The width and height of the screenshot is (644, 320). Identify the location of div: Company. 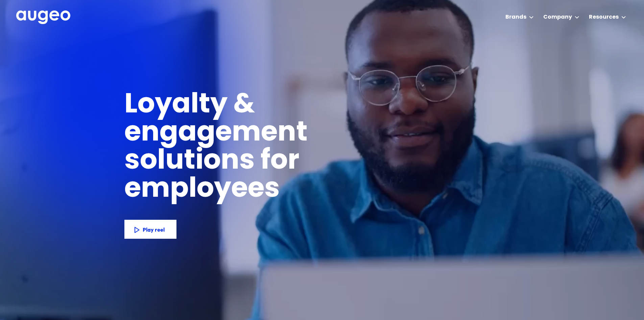
(558, 17).